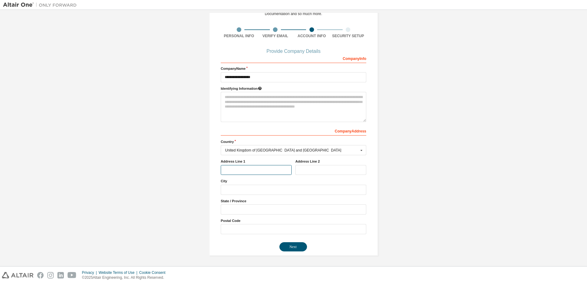  I want to click on div: Provide Company Details, so click(293, 51).